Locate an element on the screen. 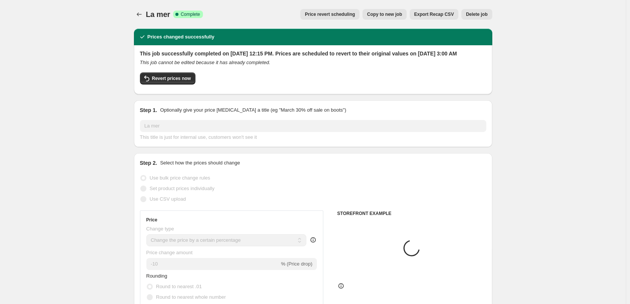 This screenshot has width=630, height=304. span: This title is just for internal use, customers won't see it is located at coordinates (199, 137).